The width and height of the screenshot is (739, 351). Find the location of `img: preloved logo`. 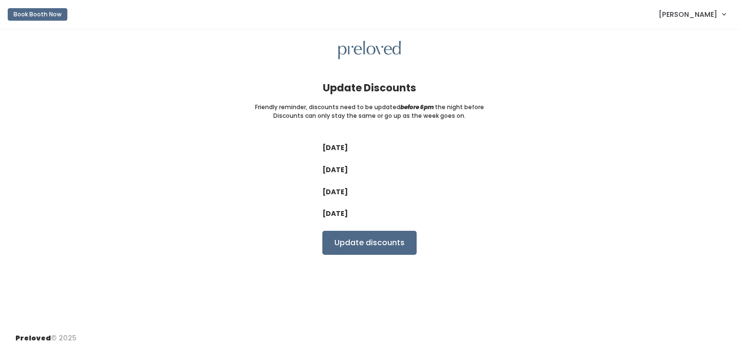

img: preloved logo is located at coordinates (369, 50).